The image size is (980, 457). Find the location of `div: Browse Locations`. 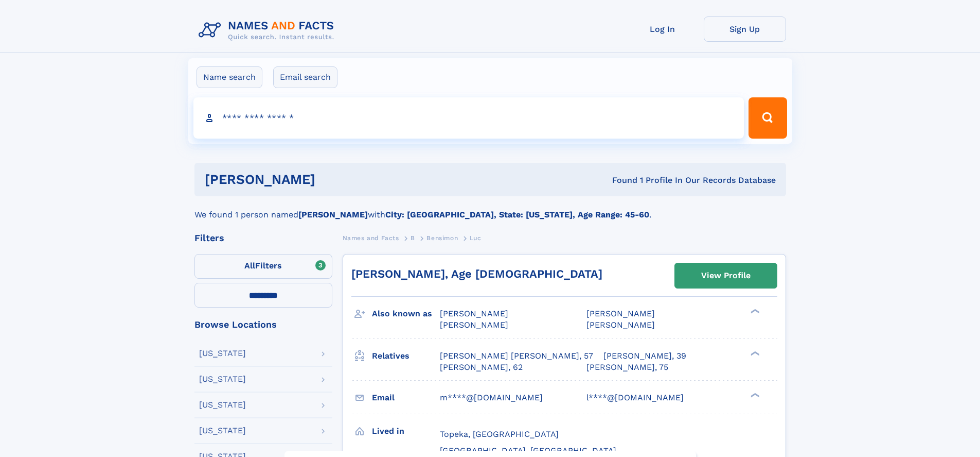

div: Browse Locations is located at coordinates (263, 325).